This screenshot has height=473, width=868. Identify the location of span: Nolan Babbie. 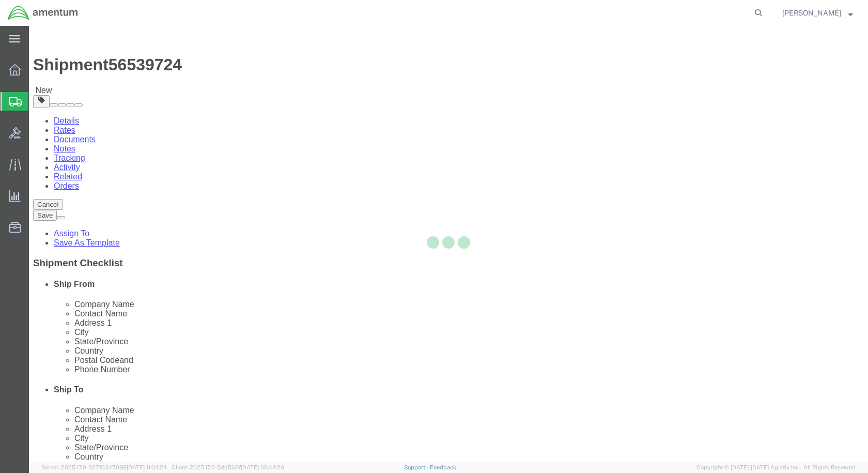
(812, 13).